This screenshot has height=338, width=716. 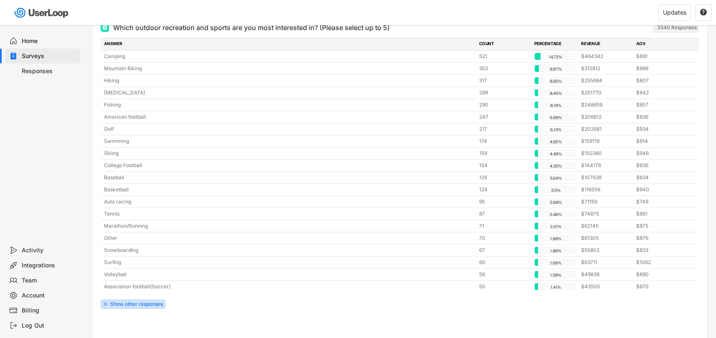 What do you see at coordinates (289, 214) in the screenshot?
I see `div: Tennis` at bounding box center [289, 214].